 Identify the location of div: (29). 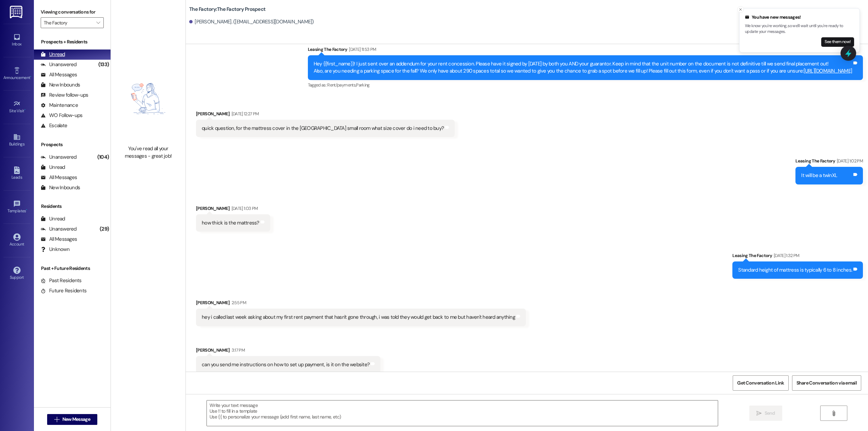
(104, 229).